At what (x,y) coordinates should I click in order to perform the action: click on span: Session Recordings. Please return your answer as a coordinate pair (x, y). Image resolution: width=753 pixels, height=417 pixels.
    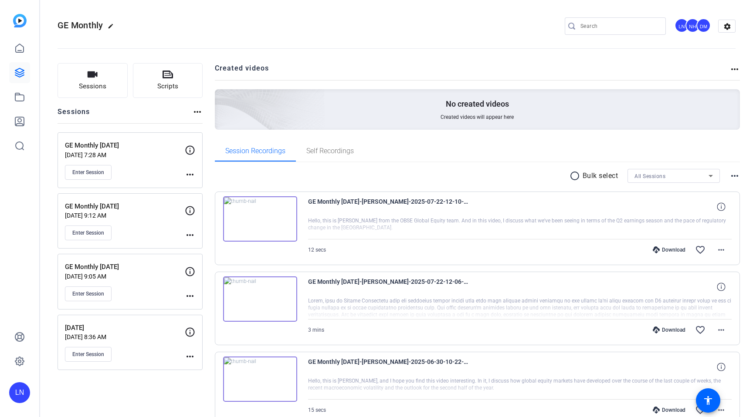
    Looking at the image, I should click on (255, 151).